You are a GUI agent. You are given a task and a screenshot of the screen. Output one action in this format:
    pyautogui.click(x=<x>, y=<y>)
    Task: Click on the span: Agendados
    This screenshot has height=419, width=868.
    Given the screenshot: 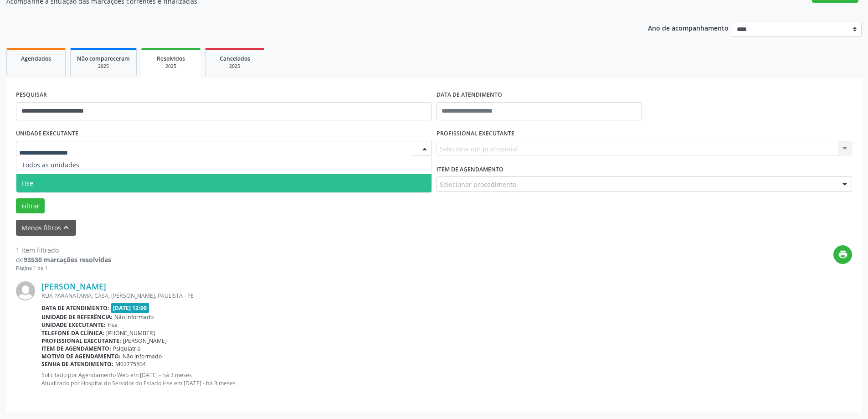 What is the action you would take?
    pyautogui.click(x=36, y=58)
    